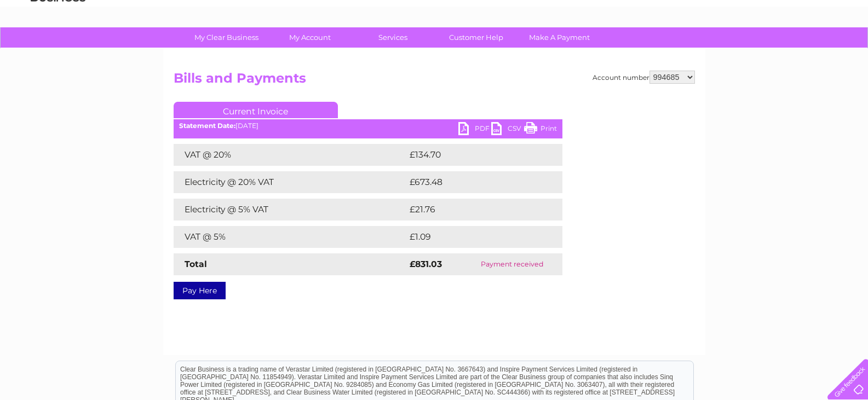  Describe the element at coordinates (540, 130) in the screenshot. I see `a: Print` at that location.